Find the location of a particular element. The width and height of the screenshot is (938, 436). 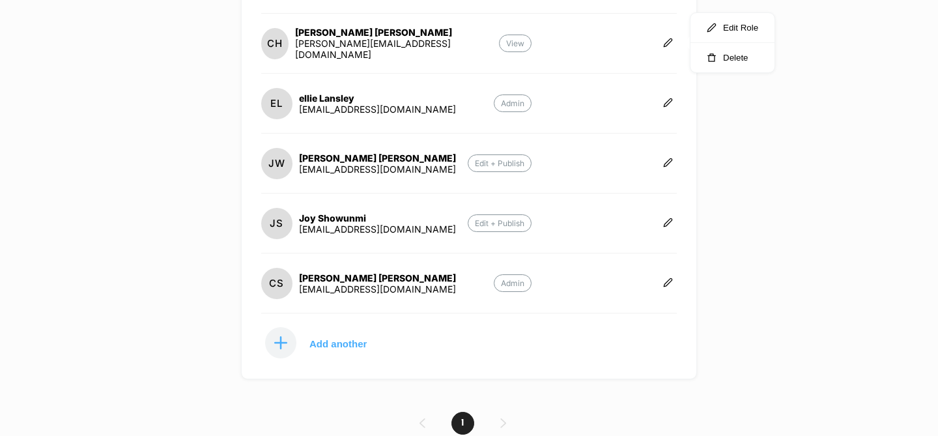

p: CS is located at coordinates (276, 283).